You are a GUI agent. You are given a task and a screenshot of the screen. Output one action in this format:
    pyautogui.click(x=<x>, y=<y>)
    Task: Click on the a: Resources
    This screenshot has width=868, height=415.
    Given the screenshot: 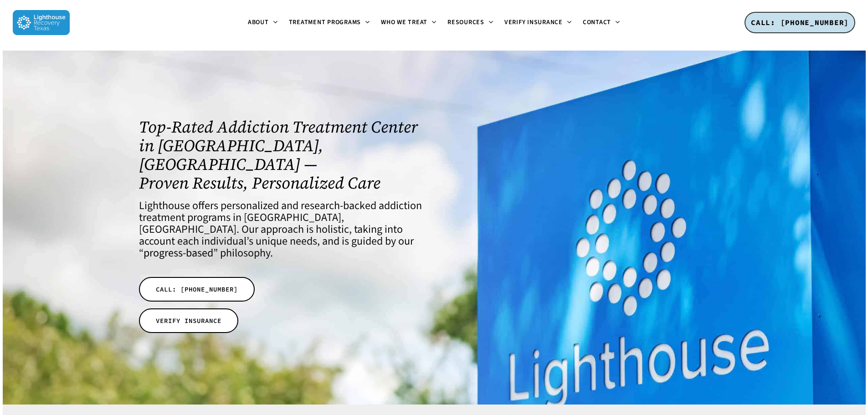 What is the action you would take?
    pyautogui.click(x=471, y=23)
    